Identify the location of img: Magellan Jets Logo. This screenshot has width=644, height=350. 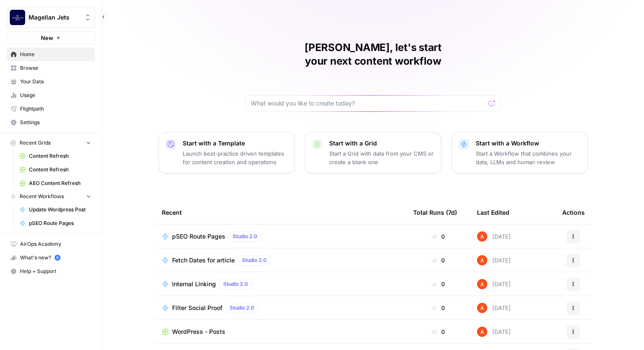
(17, 17).